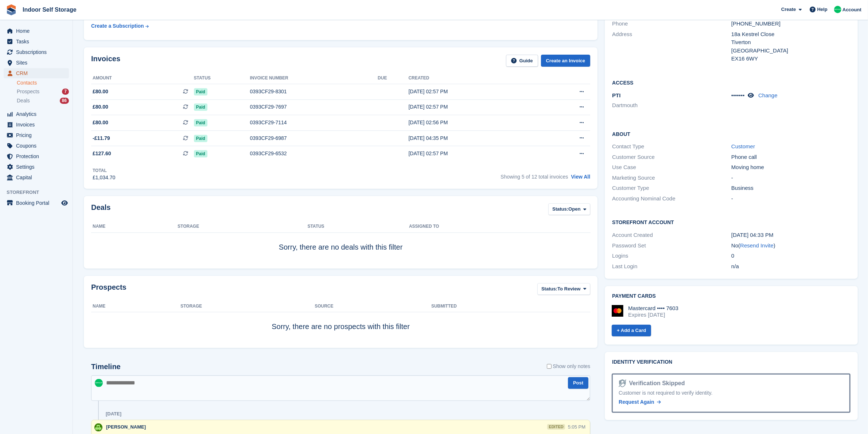 This screenshot has height=434, width=868. Describe the element at coordinates (314, 79) in the screenshot. I see `th: Invoice number` at that location.